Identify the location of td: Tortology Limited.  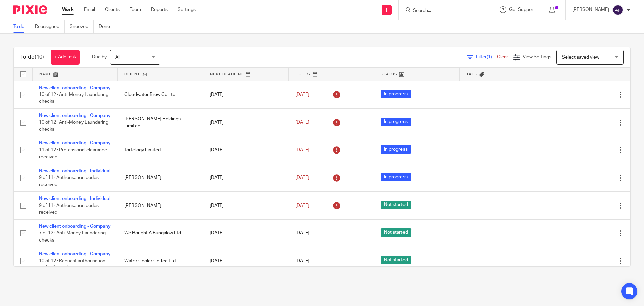
(160, 150).